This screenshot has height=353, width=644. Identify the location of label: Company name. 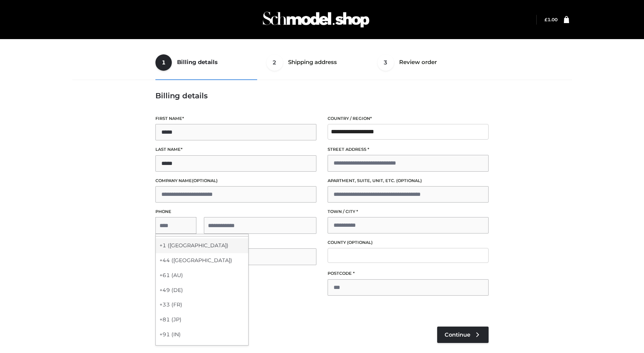
(236, 181).